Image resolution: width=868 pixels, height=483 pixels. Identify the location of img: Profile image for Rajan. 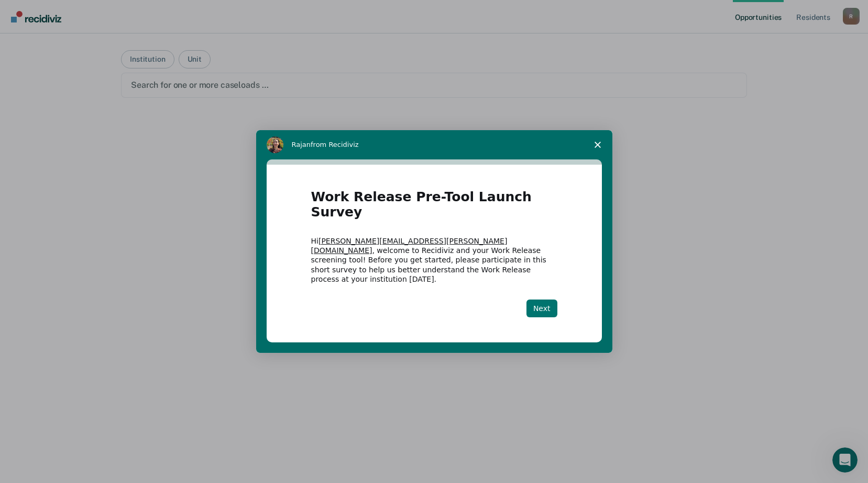
(275, 145).